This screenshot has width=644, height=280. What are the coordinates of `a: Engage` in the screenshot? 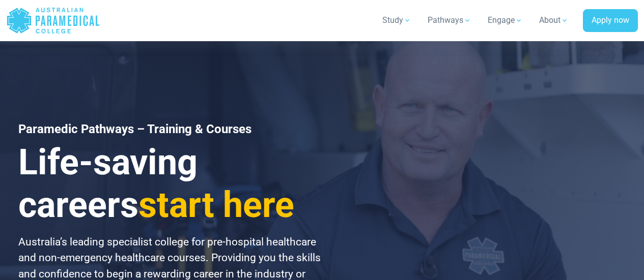 It's located at (505, 20).